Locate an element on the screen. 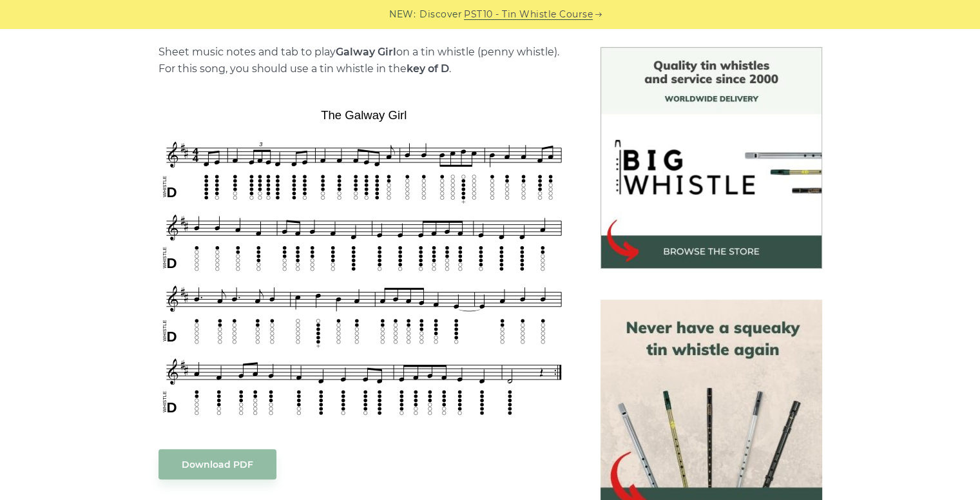  span: NEW: is located at coordinates (402, 14).